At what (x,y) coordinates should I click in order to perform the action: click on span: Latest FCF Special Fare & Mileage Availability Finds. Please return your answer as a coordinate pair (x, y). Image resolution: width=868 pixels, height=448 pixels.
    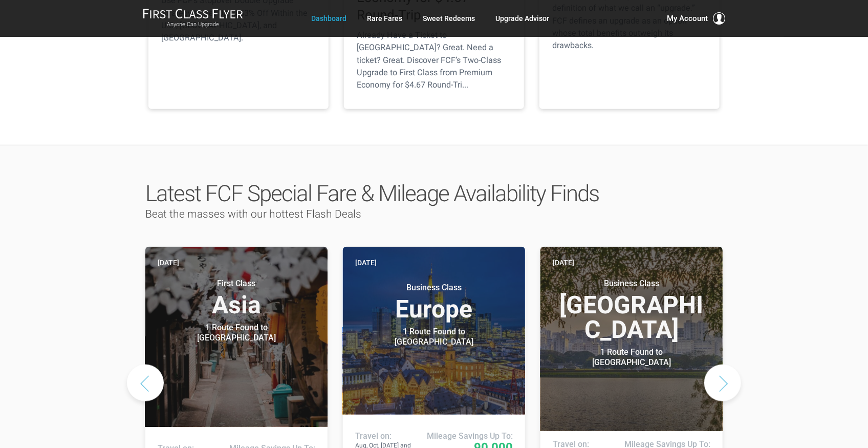
    Looking at the image, I should click on (372, 194).